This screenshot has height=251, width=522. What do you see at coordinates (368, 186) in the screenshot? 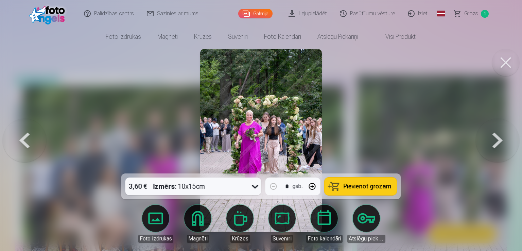
I see `span: Pievienot grozam` at bounding box center [368, 186].